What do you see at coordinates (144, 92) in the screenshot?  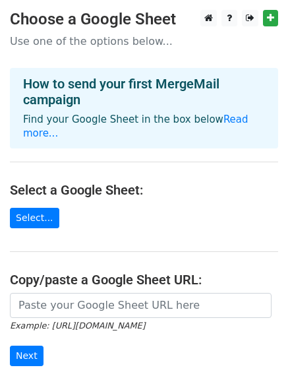 I see `h4: How to send your first MergeMail campaign` at bounding box center [144, 92].